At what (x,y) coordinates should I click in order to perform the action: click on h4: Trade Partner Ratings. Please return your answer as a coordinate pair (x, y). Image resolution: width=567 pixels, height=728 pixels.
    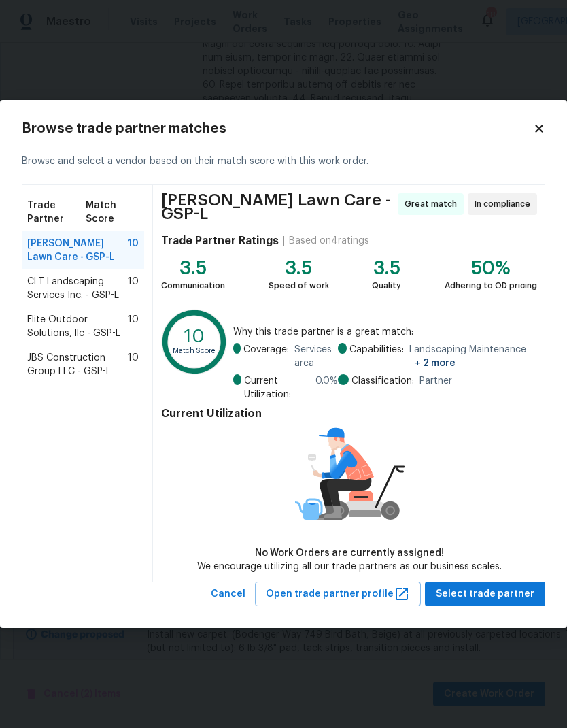
    Looking at the image, I should click on (219, 241).